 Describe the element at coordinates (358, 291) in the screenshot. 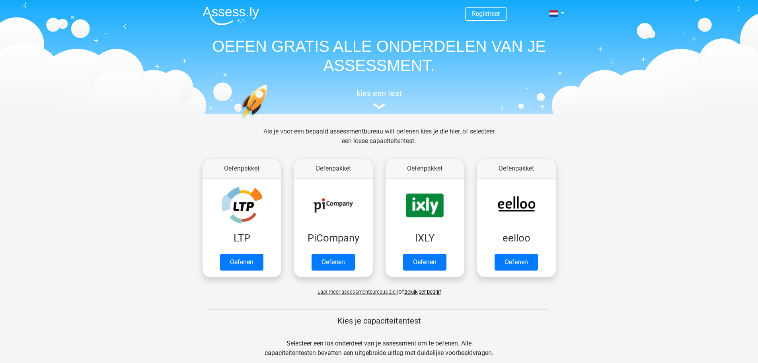

I see `span: Laat meer assessmentbureaus zien` at that location.